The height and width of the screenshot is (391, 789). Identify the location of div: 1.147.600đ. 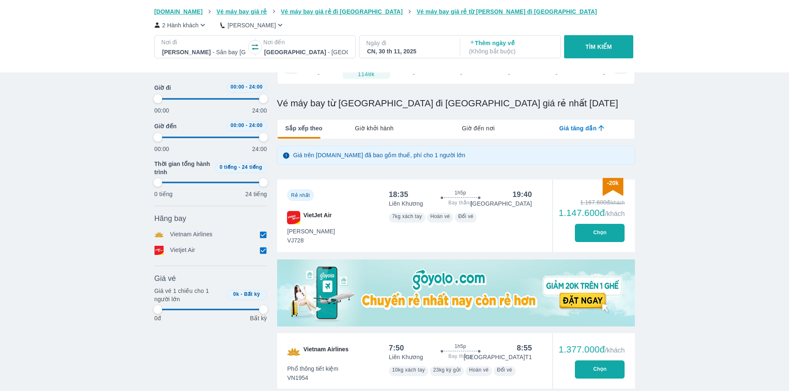
(591, 213).